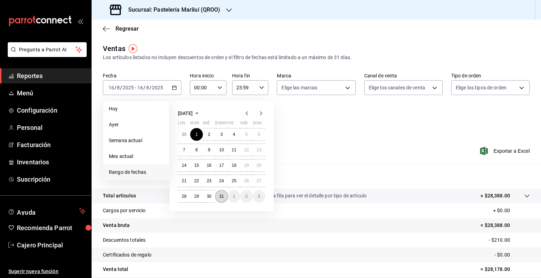 Image resolution: width=541 pixels, height=278 pixels. What do you see at coordinates (119, 196) in the screenshot?
I see `p: Total artículos` at bounding box center [119, 196].